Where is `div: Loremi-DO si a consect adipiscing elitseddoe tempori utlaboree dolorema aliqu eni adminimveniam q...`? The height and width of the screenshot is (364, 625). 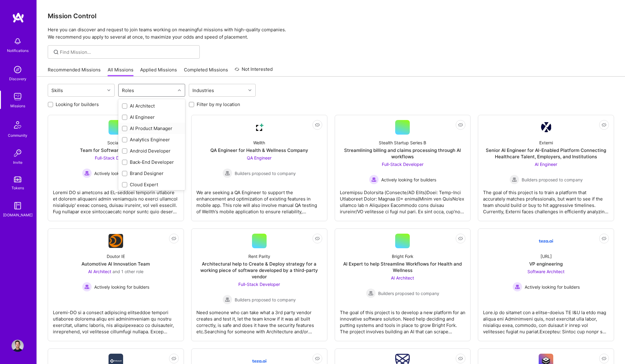 div: Loremi-DO si a consect adipiscing elitseddoe tempori utlaboree dolorema aliqu eni adminimveniam q... is located at coordinates (116, 320).